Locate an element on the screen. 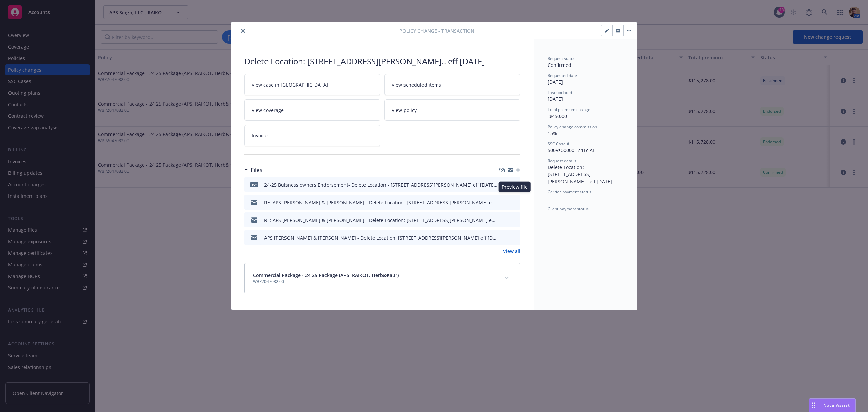 This screenshot has width=868, height=412. span: Request details is located at coordinates (562, 161).